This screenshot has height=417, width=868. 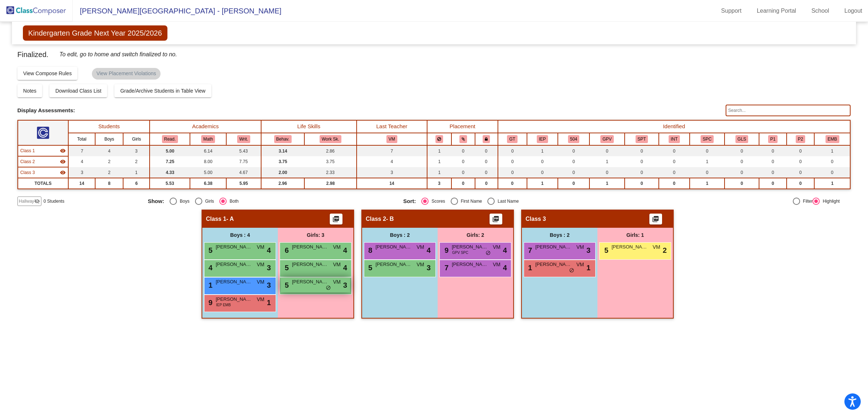 I want to click on th: Boys, so click(x=109, y=139).